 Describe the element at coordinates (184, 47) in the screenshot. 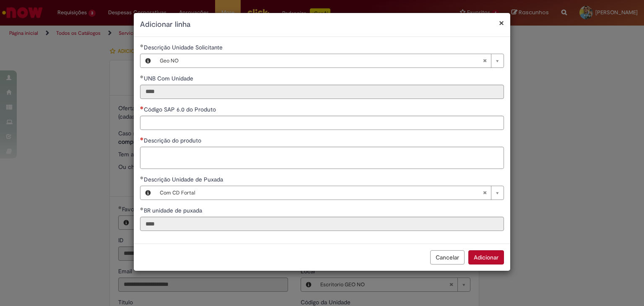

I see `span: Necessários - Descrição Unidade Solicitante` at that location.